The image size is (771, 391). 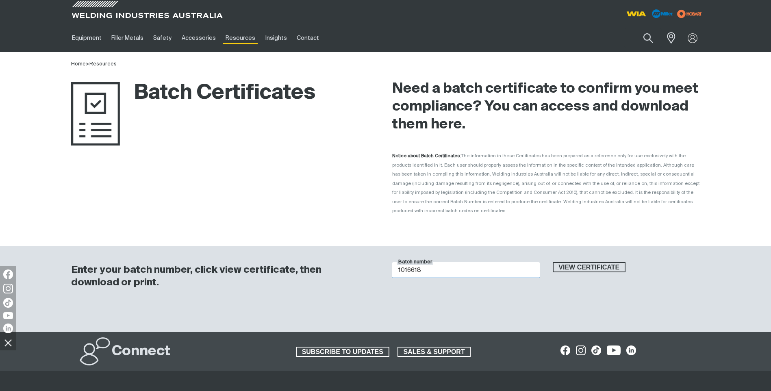 What do you see at coordinates (87, 38) in the screenshot?
I see `a: Equipment` at bounding box center [87, 38].